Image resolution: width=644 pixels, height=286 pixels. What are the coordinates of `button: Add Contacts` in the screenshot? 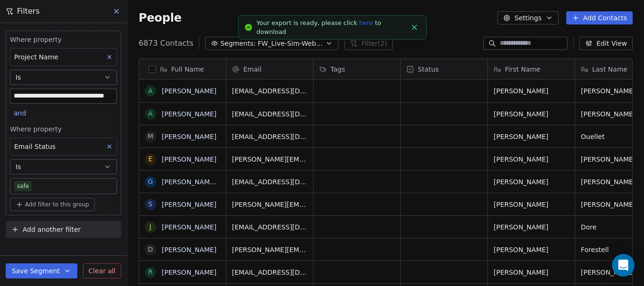 It's located at (599, 18).